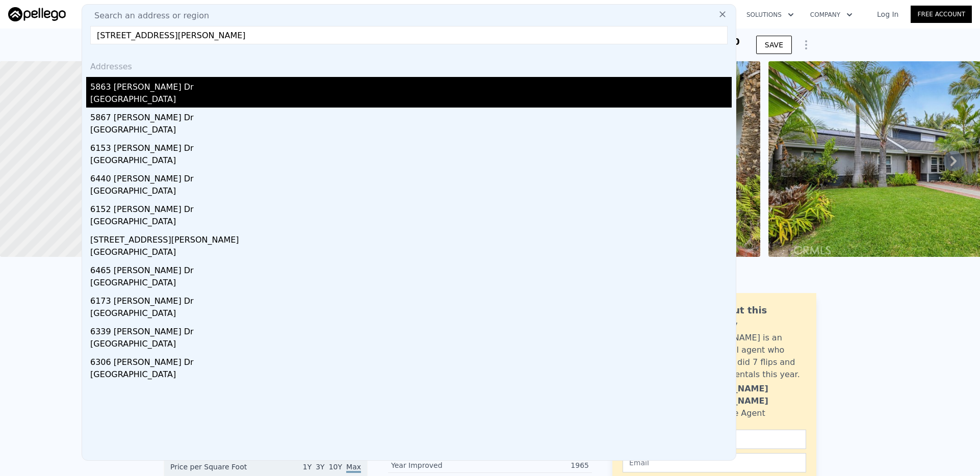 The height and width of the screenshot is (476, 980). What do you see at coordinates (774, 45) in the screenshot?
I see `button: SAVE` at bounding box center [774, 45].